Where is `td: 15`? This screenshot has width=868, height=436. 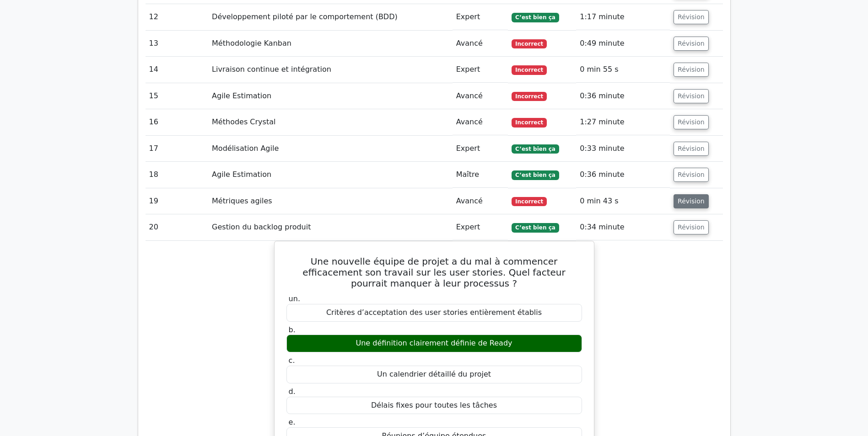
td: 15 is located at coordinates (177, 96).